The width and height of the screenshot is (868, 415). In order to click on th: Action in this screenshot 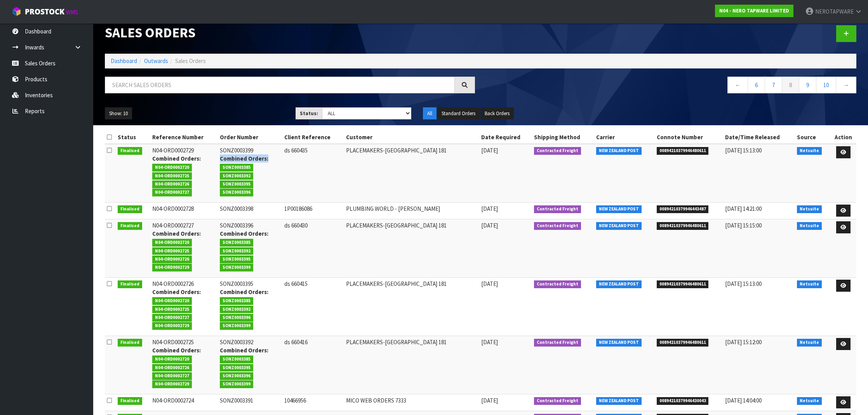, I will do `click(843, 137)`.